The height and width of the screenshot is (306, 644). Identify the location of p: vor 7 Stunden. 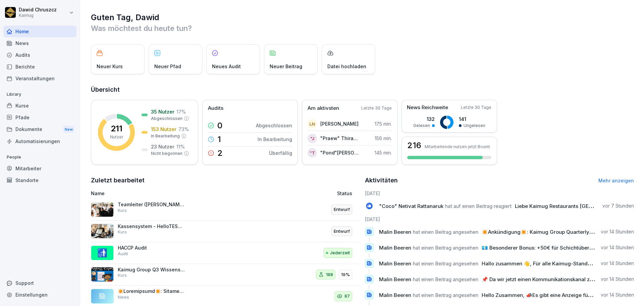
(619, 206).